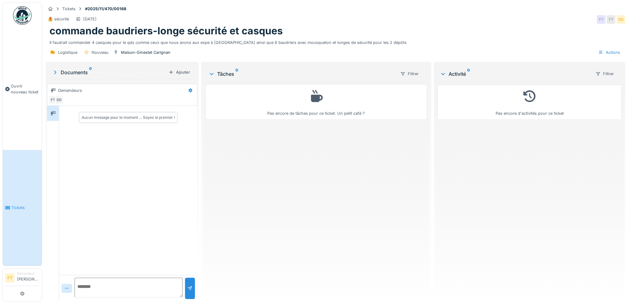 The image size is (629, 304). What do you see at coordinates (515, 74) in the screenshot?
I see `div: Activité` at bounding box center [515, 74].